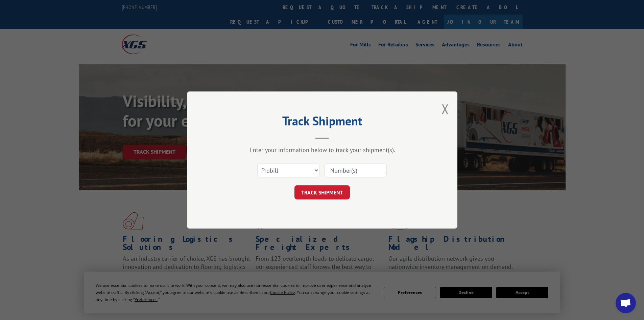  Describe the element at coordinates (322, 150) in the screenshot. I see `div: Enter your information below to track your shipment(s).` at that location.